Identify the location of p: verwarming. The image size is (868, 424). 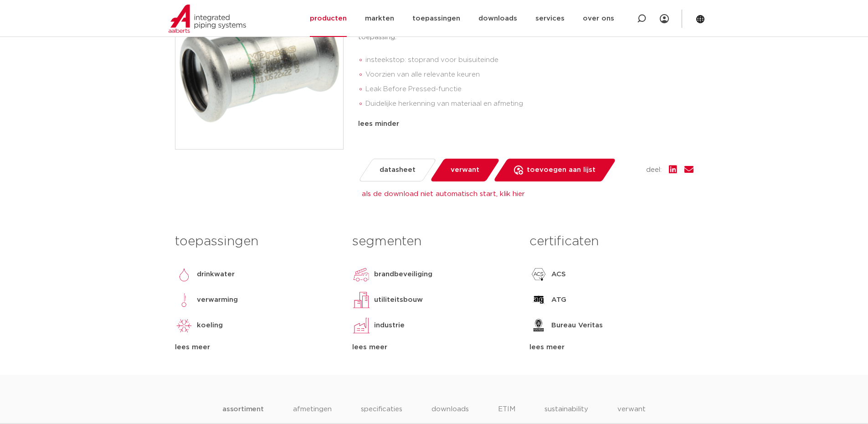
(217, 300).